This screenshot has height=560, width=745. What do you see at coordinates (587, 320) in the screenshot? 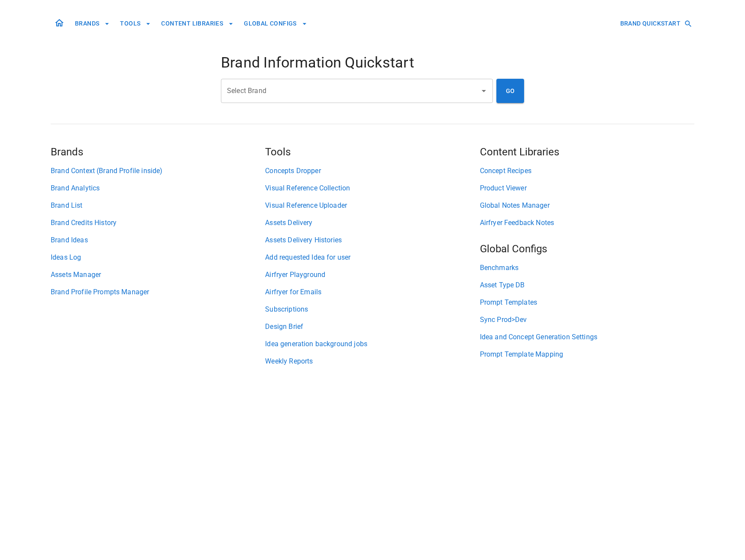
I see `a: Sync Prod>Dev` at bounding box center [587, 320].